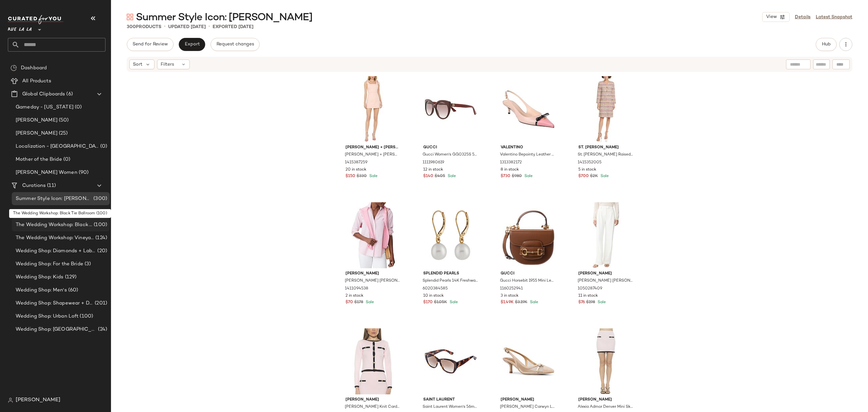  I want to click on img: 1415387259_RLLATH.jpg, so click(373, 109).